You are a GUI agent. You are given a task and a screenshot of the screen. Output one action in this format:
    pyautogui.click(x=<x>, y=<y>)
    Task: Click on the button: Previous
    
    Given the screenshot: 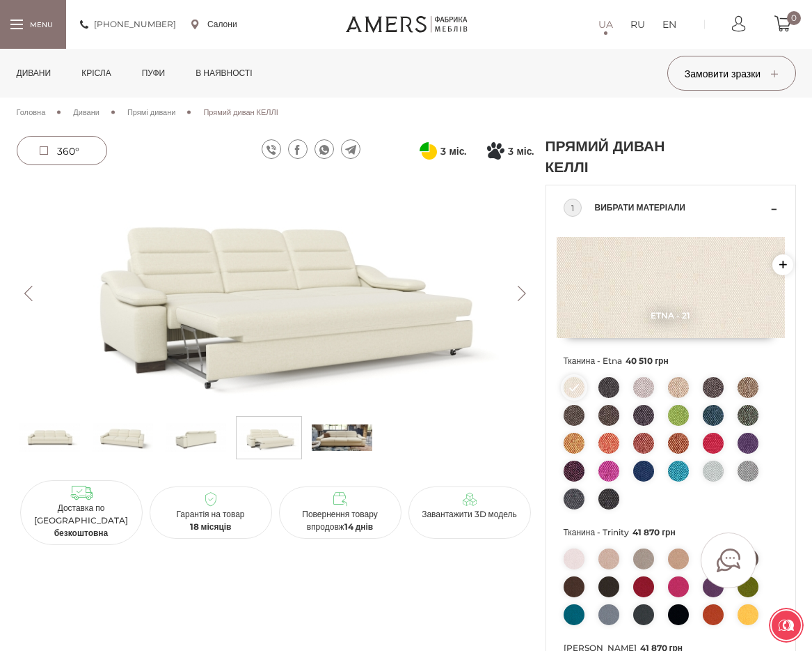 What is the action you would take?
    pyautogui.click(x=28, y=293)
    